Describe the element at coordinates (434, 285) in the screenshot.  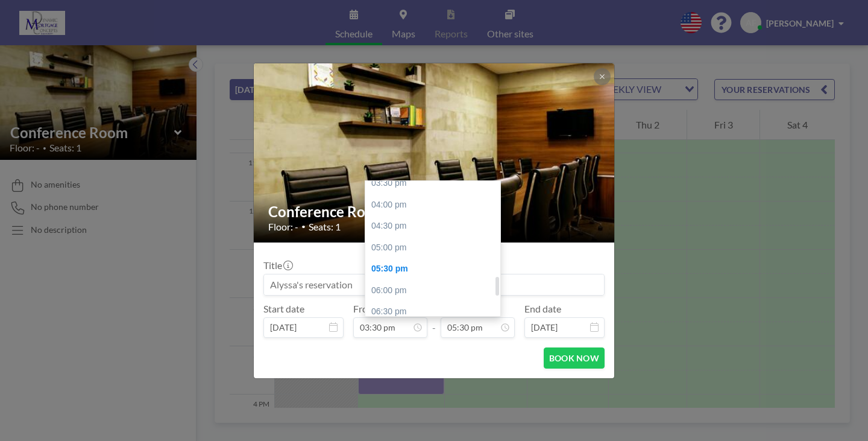
I see `input: Alyssa's reservation` at that location.